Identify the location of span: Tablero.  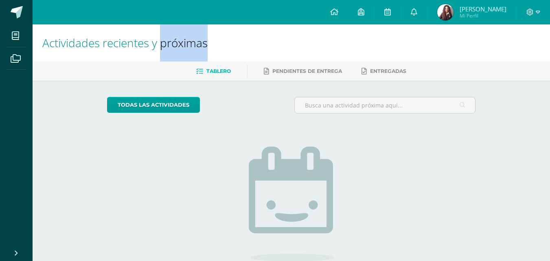
(219, 71).